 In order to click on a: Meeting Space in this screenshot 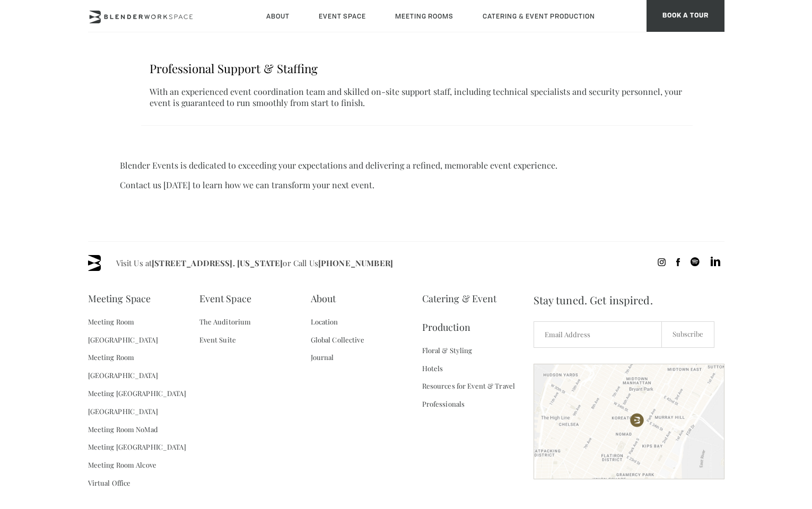, I will do `click(119, 298)`.